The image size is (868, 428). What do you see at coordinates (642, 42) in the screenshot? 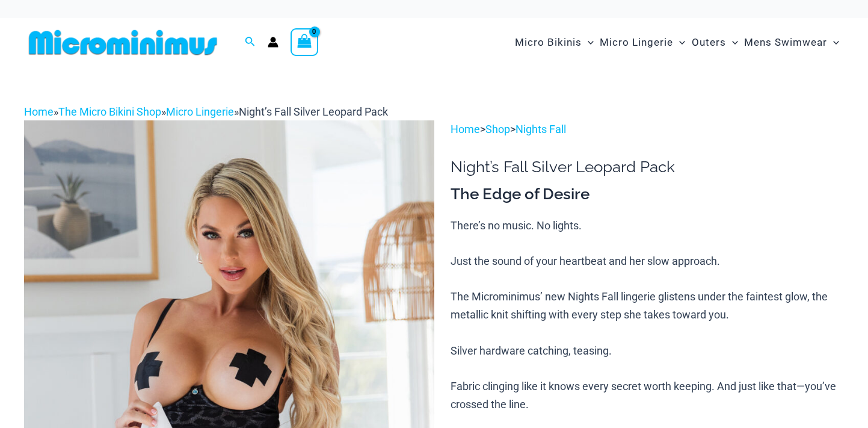
I see `a: Micro LingerieMenu ToggleMenu Toggle` at bounding box center [642, 42].